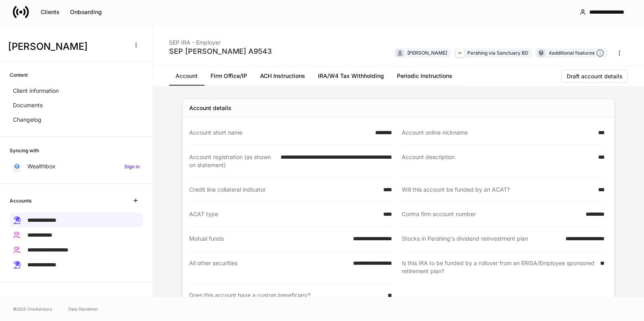 Image resolution: width=644 pixels, height=321 pixels. Describe the element at coordinates (498, 267) in the screenshot. I see `div: Is this IRA to be funded by a rollover from an ERISA/Employee sponsored retirement plan?` at that location.